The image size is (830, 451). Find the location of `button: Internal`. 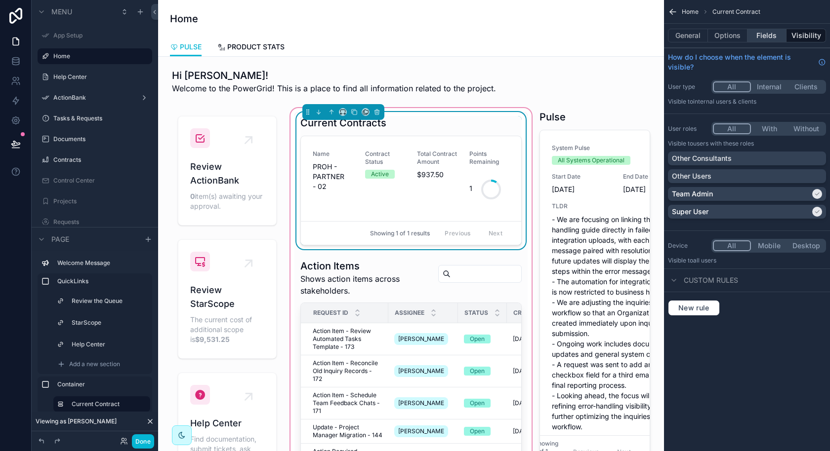

button: Internal is located at coordinates (769, 87).